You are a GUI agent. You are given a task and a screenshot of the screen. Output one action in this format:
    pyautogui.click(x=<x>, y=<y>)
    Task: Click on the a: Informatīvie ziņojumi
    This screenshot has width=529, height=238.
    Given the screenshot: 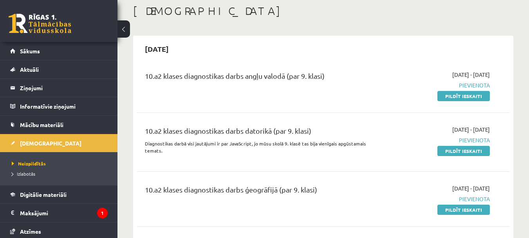 What is the action you would take?
    pyautogui.click(x=59, y=106)
    